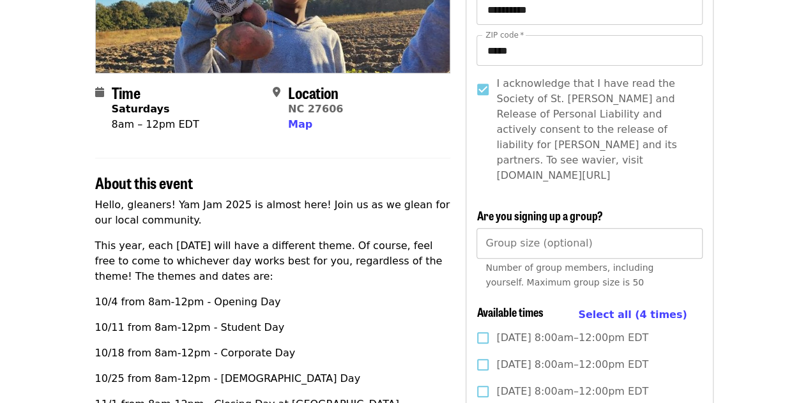 Image resolution: width=808 pixels, height=403 pixels. I want to click on span: About this event, so click(144, 182).